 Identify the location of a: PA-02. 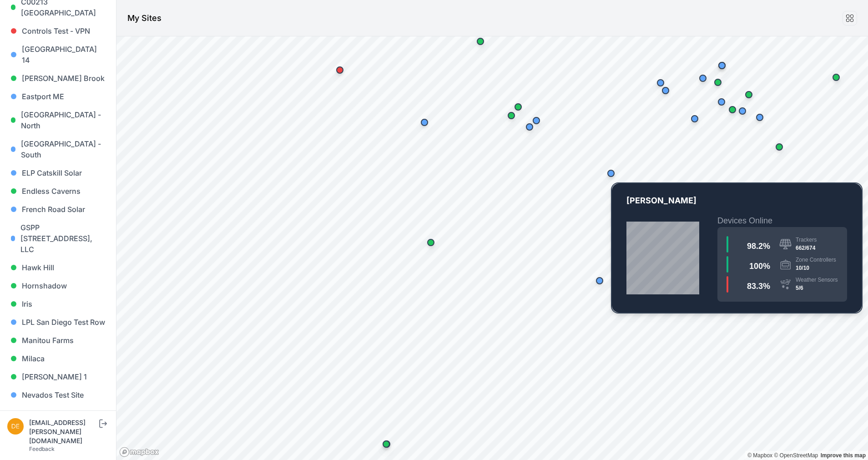
(736, 248).